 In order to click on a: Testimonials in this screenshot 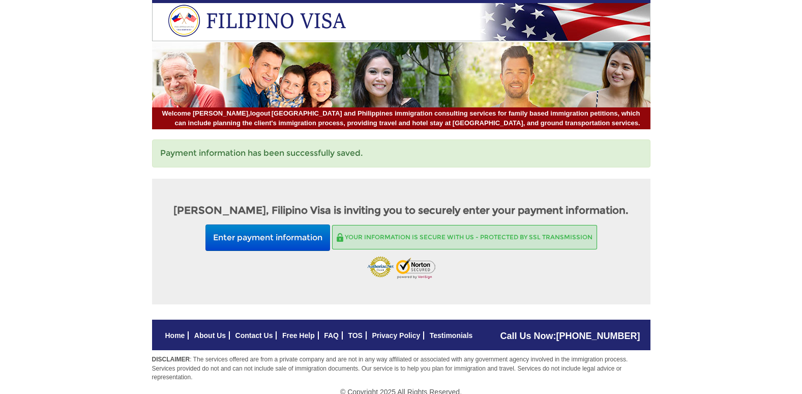, I will do `click(451, 335)`.